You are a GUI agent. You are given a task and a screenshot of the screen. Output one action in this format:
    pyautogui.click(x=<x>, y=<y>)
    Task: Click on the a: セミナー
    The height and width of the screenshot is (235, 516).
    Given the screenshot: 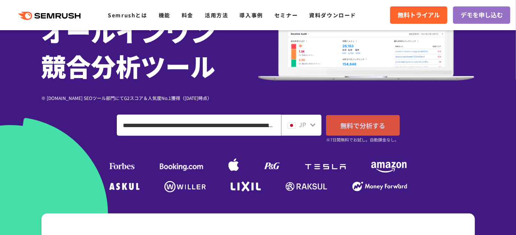 What is the action you would take?
    pyautogui.click(x=286, y=15)
    